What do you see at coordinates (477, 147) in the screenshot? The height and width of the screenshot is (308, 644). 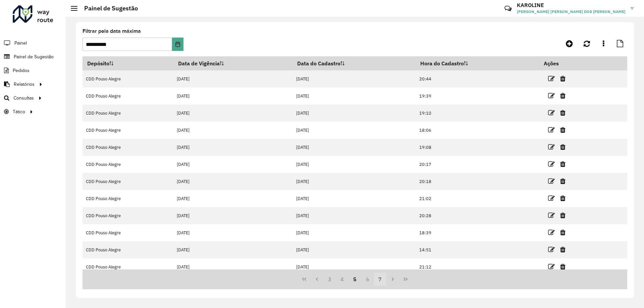 I see `td: 19:08` at bounding box center [477, 147].